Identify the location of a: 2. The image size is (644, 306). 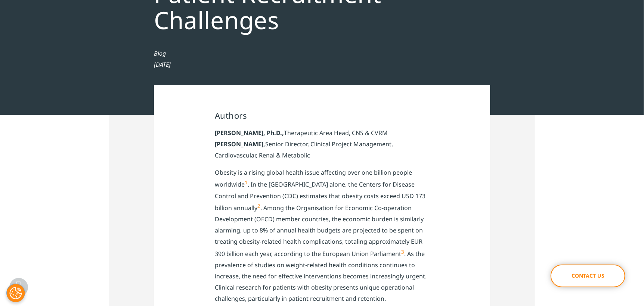
(259, 206).